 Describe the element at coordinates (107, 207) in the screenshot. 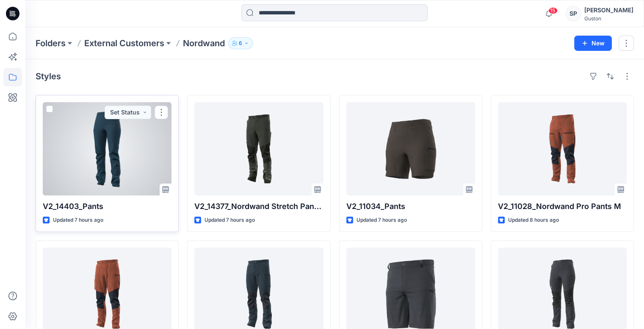

I see `p: V2_14403_Pants` at that location.